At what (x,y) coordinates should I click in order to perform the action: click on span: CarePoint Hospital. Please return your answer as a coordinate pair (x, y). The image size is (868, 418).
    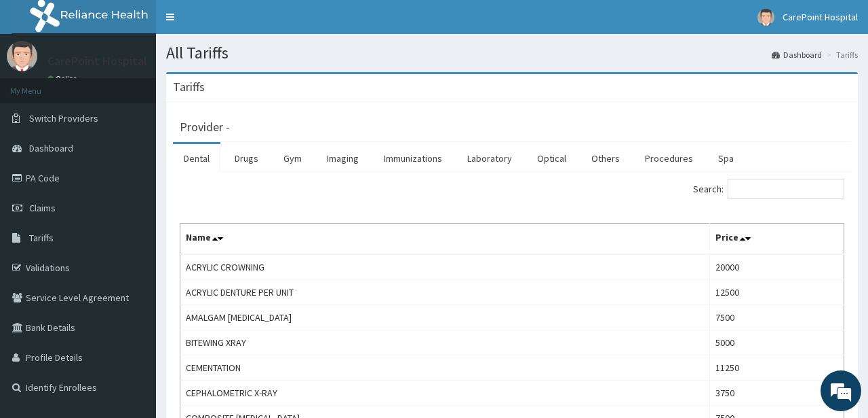
    Looking at the image, I should click on (820, 17).